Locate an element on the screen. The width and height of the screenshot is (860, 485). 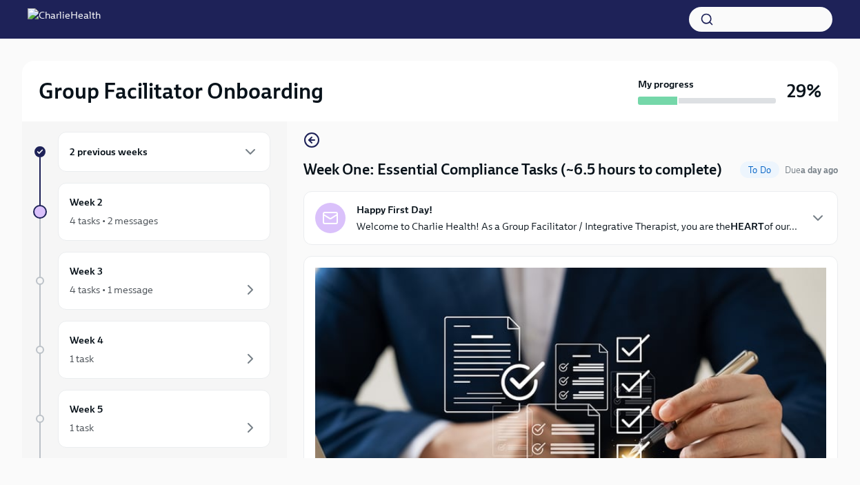
strong: My progress is located at coordinates (665, 84).